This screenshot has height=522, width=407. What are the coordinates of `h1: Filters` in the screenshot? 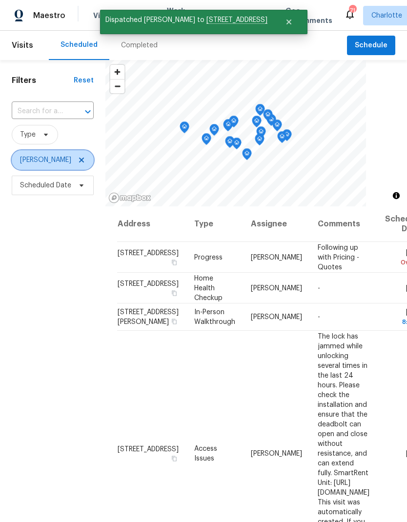 It's located at (42, 80).